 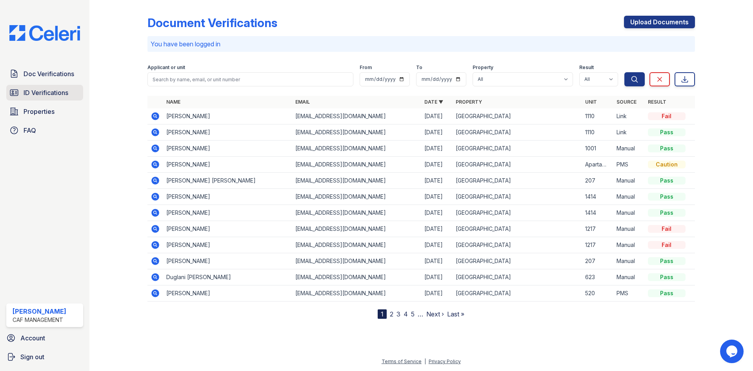 What do you see at coordinates (667, 164) in the screenshot?
I see `div: Caution` at bounding box center [667, 164].